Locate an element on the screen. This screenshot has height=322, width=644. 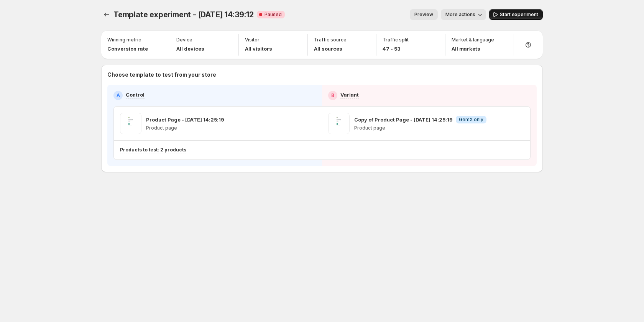
button: More actions is located at coordinates (463, 14).